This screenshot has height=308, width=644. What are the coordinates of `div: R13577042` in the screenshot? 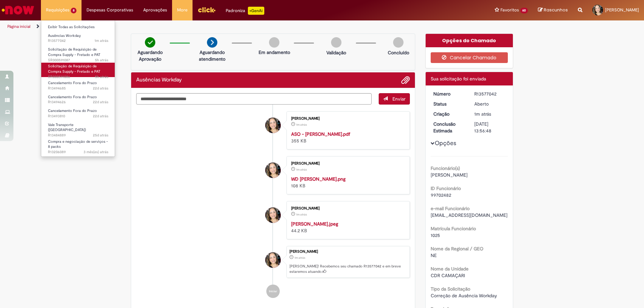 It's located at (490, 94).